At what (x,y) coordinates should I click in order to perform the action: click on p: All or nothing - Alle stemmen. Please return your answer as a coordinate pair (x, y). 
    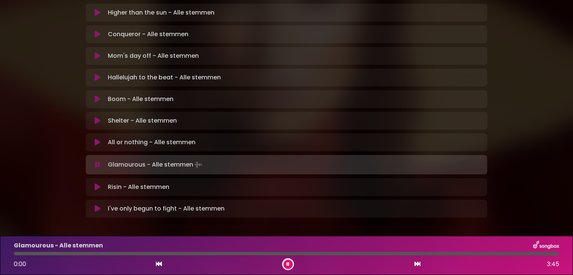
    Looking at the image, I should click on (151, 142).